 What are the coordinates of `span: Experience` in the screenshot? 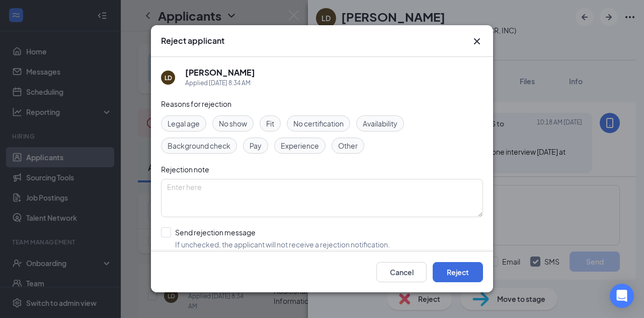 It's located at (300, 145).